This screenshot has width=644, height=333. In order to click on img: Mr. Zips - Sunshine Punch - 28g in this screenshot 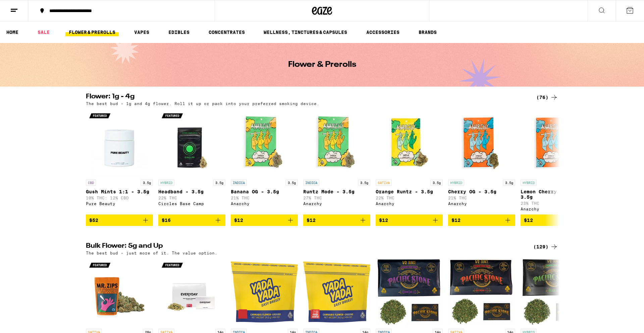, I will do `click(119, 292)`.